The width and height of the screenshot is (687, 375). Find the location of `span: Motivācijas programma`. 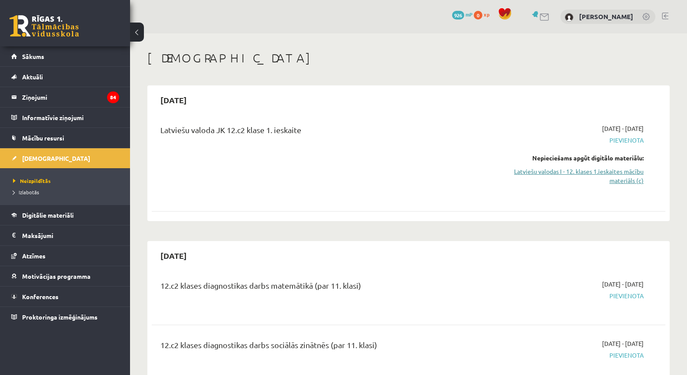

span: Motivācijas programma is located at coordinates (56, 276).